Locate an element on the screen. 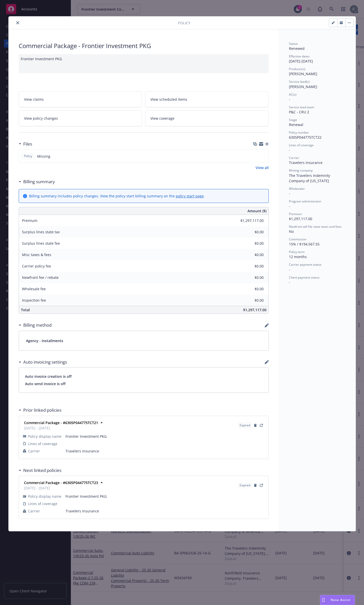 This screenshot has height=605, width=364. div: Prior linked policies is located at coordinates (40, 410).